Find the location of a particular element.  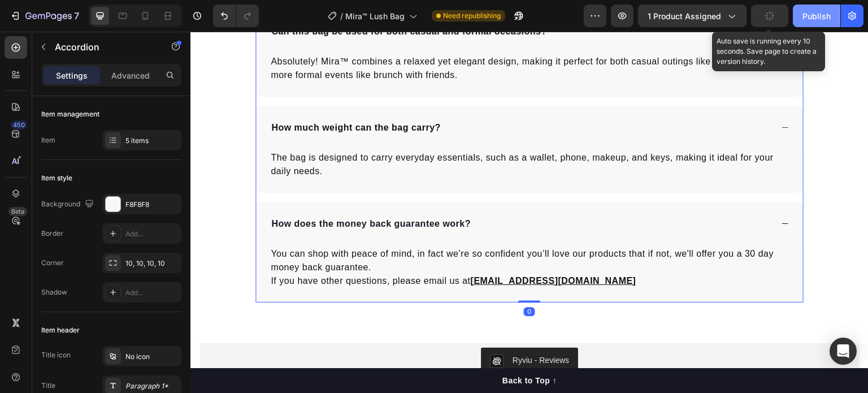

div: Open Intercom Messenger is located at coordinates (844, 351).